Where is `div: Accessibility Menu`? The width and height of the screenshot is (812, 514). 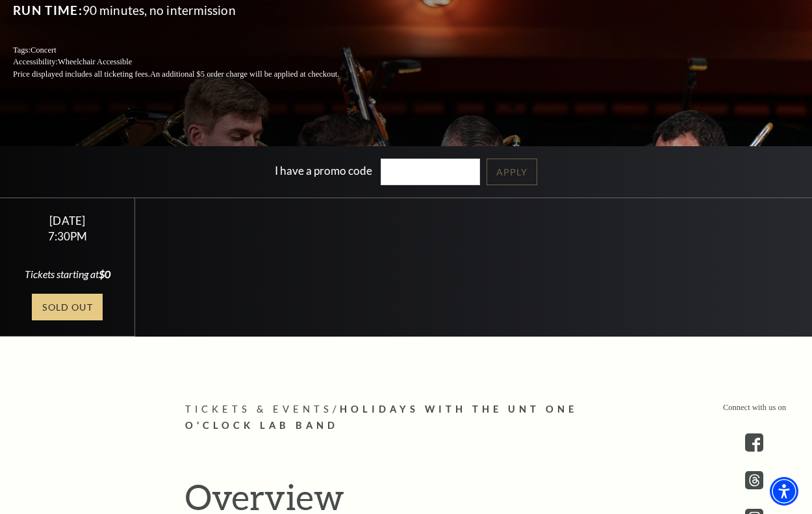
div: Accessibility Menu is located at coordinates (784, 491).